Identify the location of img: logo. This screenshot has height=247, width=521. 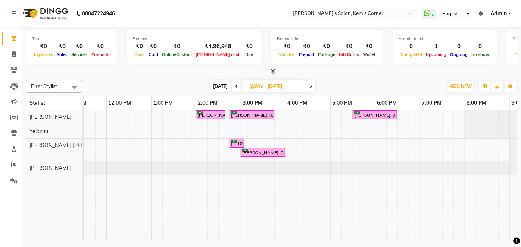
(44, 13).